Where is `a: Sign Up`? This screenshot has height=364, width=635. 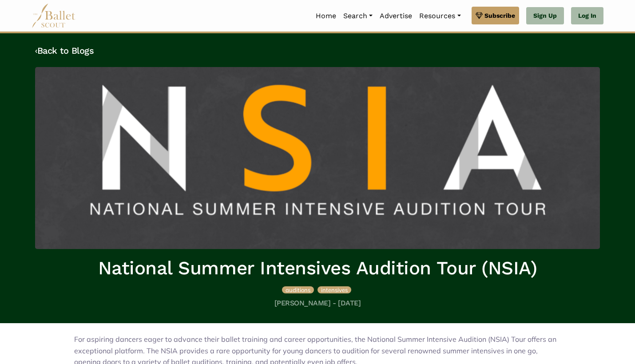 a: Sign Up is located at coordinates (545, 16).